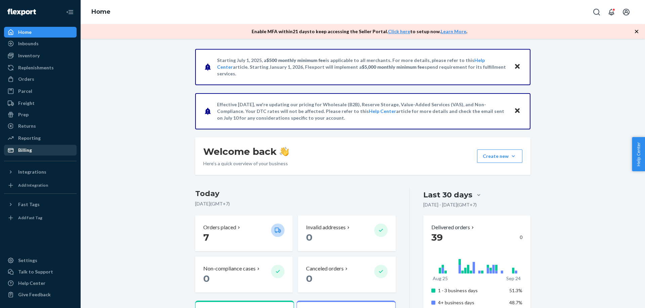  I want to click on span: $500 monthly minimum fee, so click(296, 60).